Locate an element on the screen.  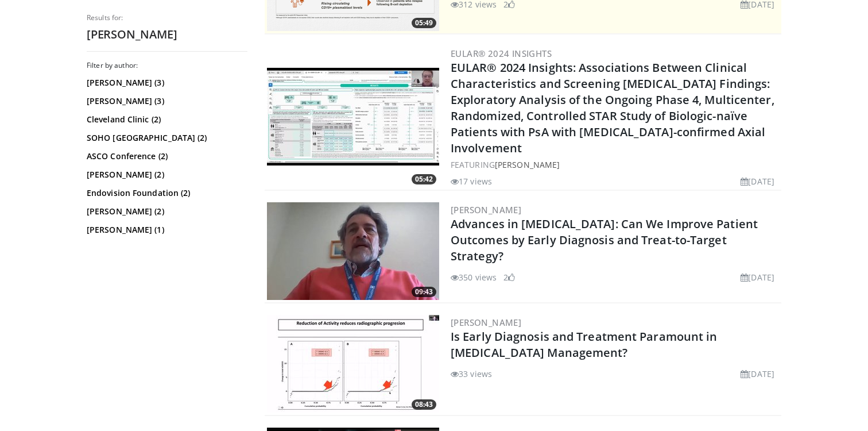
li: 350 views is located at coordinates (473, 277).